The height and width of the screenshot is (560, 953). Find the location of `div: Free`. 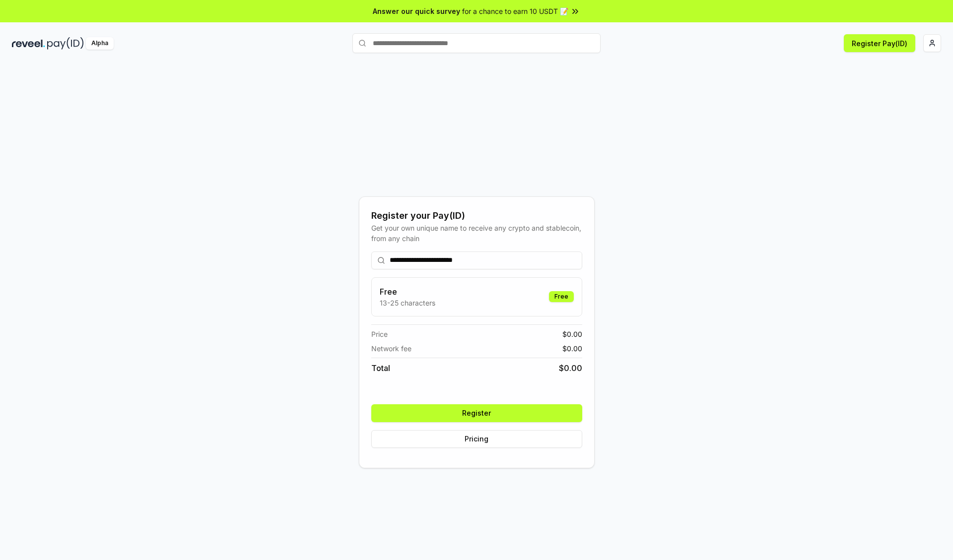

div: Free is located at coordinates (561, 296).